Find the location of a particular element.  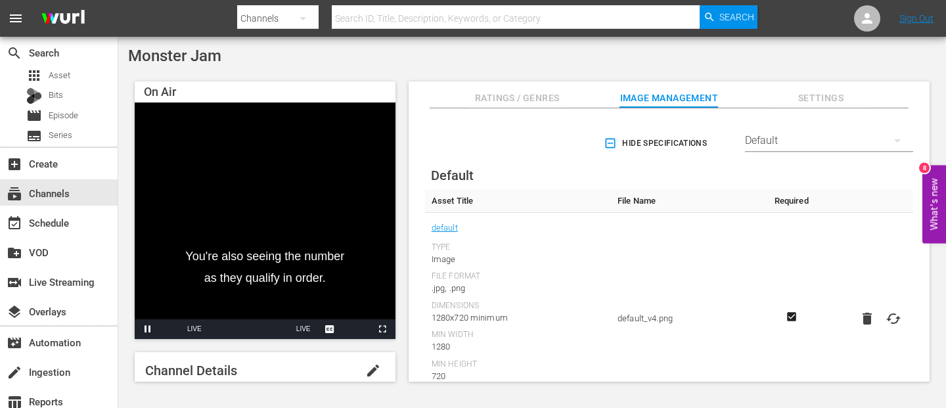

span: Image Management is located at coordinates (669, 98).